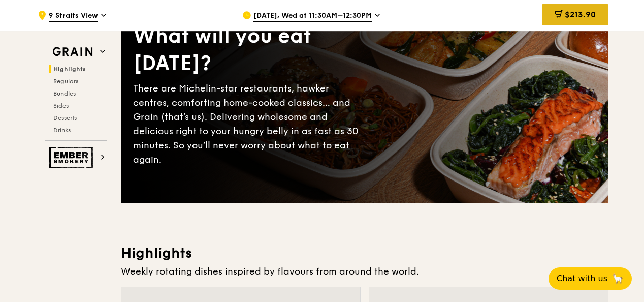  I want to click on span: Desserts, so click(65, 118).